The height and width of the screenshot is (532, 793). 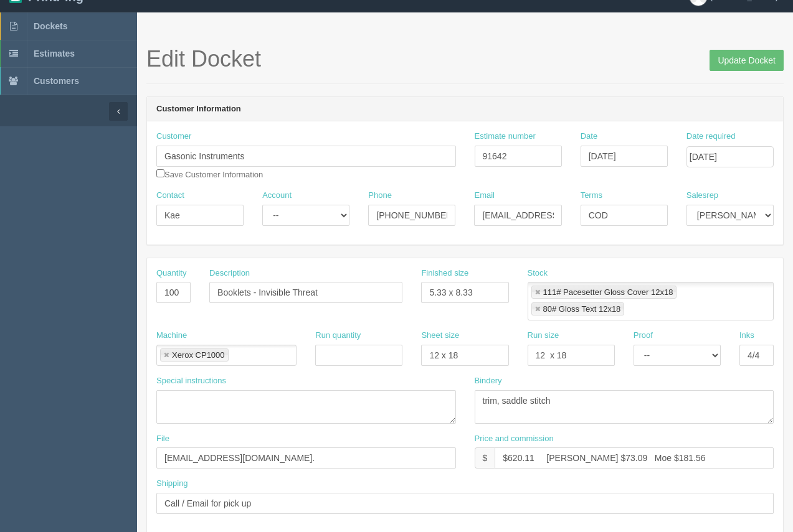 I want to click on label: Special instructions, so click(x=191, y=381).